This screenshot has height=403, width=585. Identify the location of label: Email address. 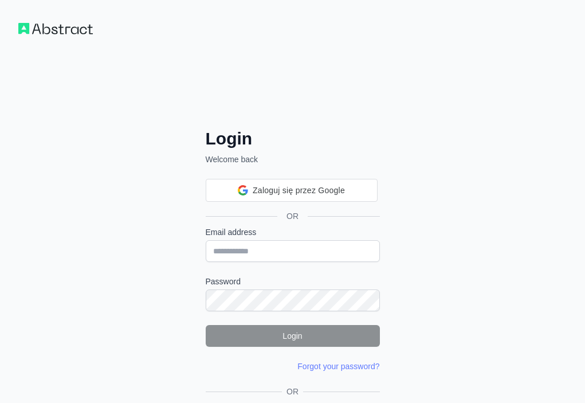
(293, 232).